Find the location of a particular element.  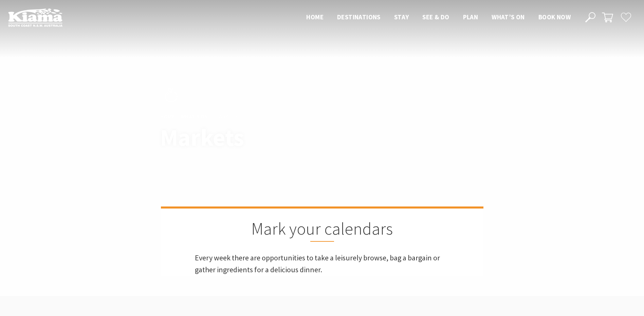

span: Plan is located at coordinates (470, 17).